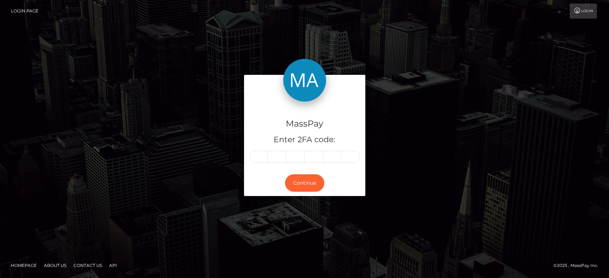 The image size is (609, 278). Describe the element at coordinates (305, 140) in the screenshot. I see `h5: Enter 2FA code:` at that location.